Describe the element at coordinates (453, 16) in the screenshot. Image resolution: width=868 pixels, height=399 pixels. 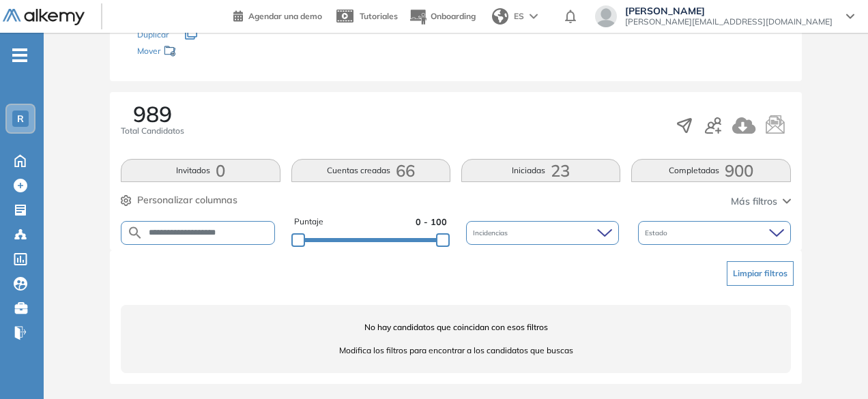
I see `span: Onboarding` at that location.